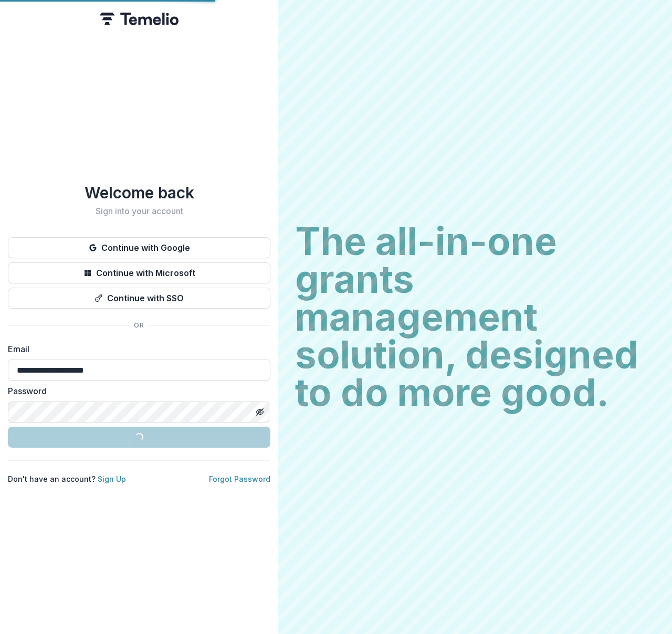  What do you see at coordinates (139, 19) in the screenshot?
I see `img: Temelio` at bounding box center [139, 19].